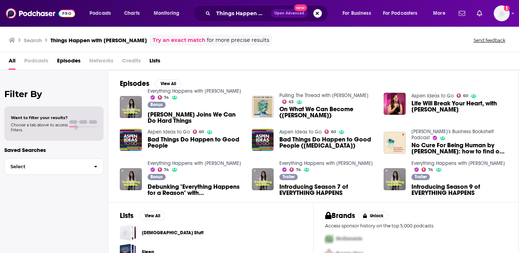  I want to click on a: Steph's Business Bookshelf Podcast, so click(452, 135).